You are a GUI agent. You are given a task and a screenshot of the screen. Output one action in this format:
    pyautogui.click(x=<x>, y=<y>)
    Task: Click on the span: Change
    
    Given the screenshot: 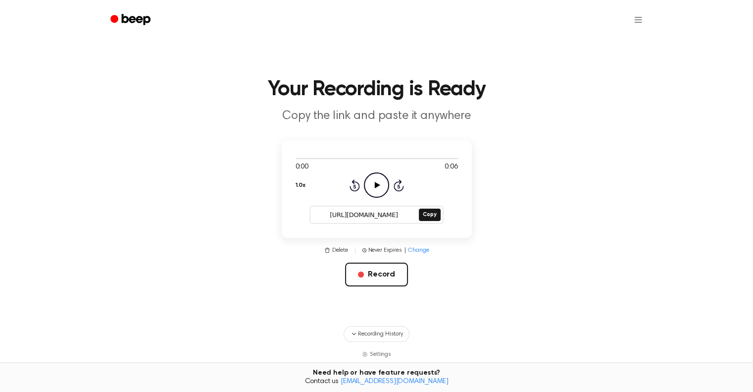 What is the action you would take?
    pyautogui.click(x=418, y=250)
    